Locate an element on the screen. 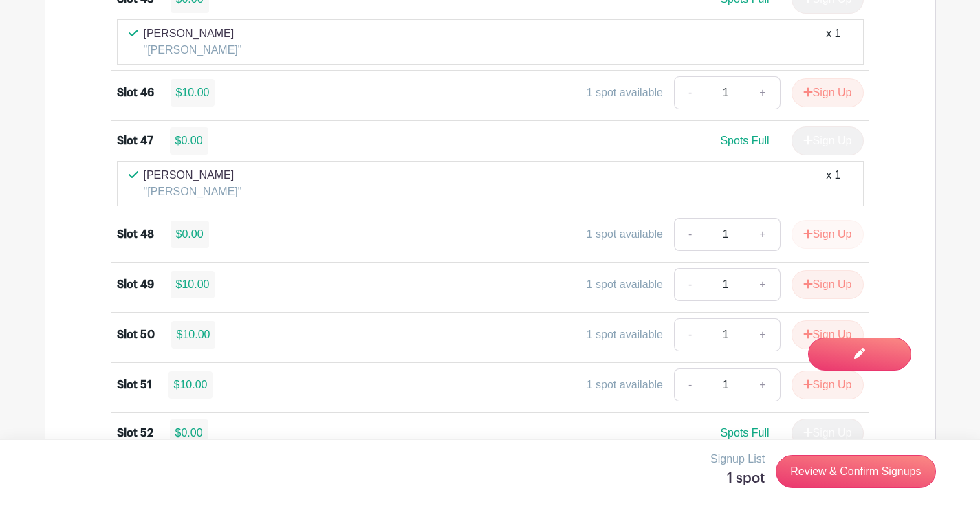  div: Slot 50 is located at coordinates (135, 334).